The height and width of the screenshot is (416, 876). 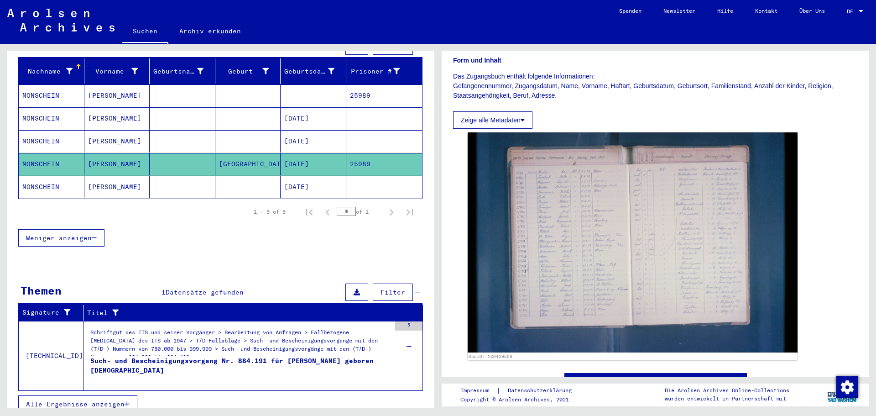 What do you see at coordinates (183, 71) in the screenshot?
I see `mat-header-cell: Geburtsname` at bounding box center [183, 71].